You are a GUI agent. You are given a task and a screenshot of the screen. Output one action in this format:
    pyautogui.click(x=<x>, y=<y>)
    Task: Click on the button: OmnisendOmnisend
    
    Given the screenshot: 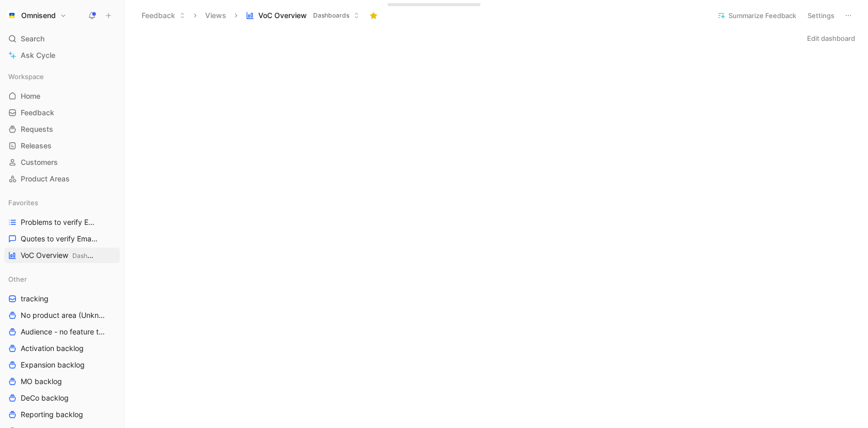 What is the action you would take?
    pyautogui.click(x=36, y=16)
    